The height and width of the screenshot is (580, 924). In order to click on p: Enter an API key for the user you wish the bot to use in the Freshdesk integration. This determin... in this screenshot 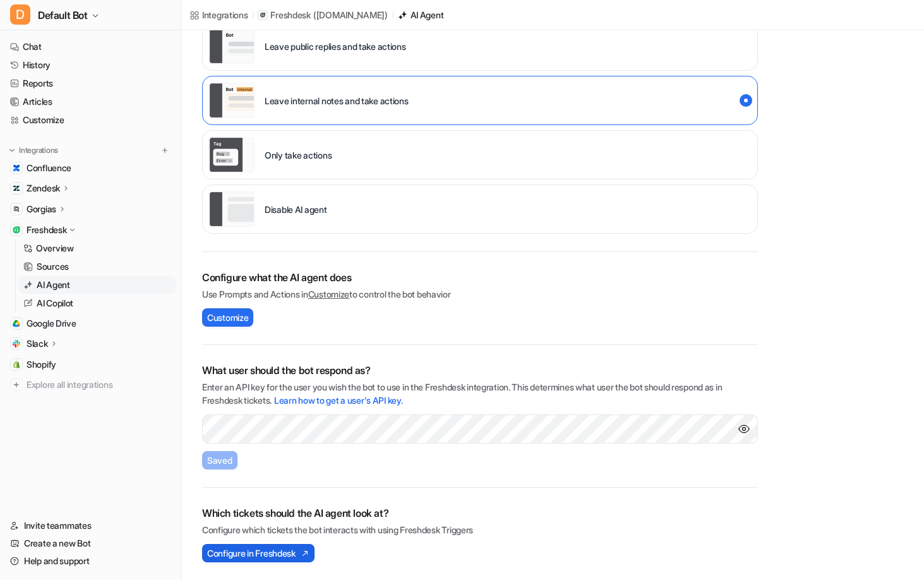, I will do `click(480, 393)`.